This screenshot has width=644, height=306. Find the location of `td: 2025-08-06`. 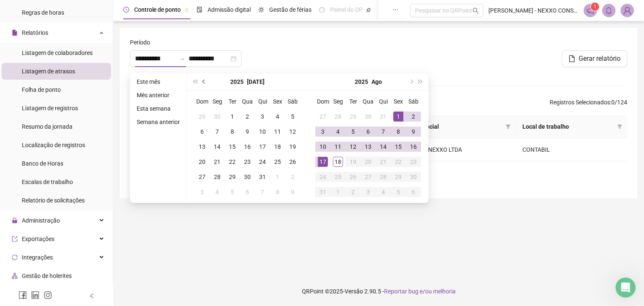

td: 2025-08-06 is located at coordinates (247, 192).